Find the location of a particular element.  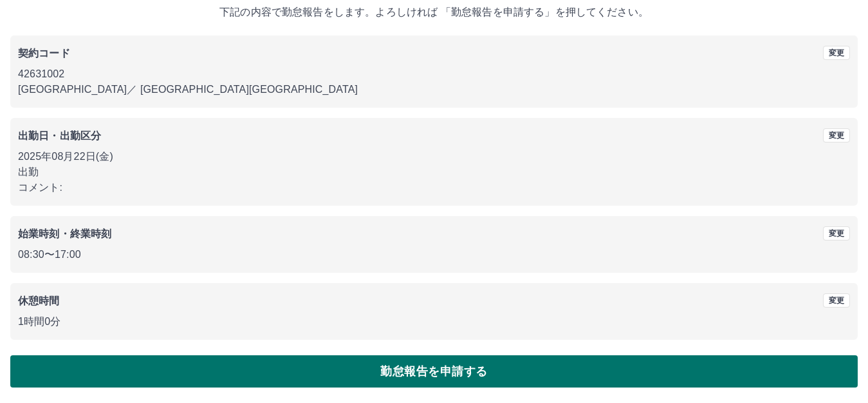

b: 契約コード is located at coordinates (44, 53).